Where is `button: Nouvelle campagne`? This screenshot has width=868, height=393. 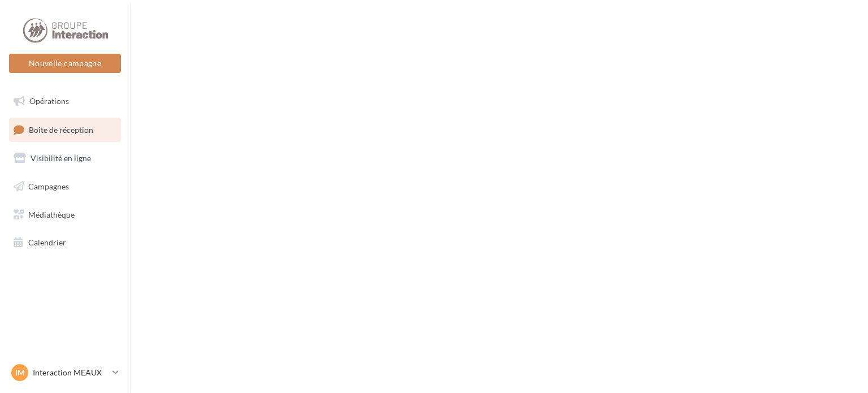
button: Nouvelle campagne is located at coordinates (65, 63).